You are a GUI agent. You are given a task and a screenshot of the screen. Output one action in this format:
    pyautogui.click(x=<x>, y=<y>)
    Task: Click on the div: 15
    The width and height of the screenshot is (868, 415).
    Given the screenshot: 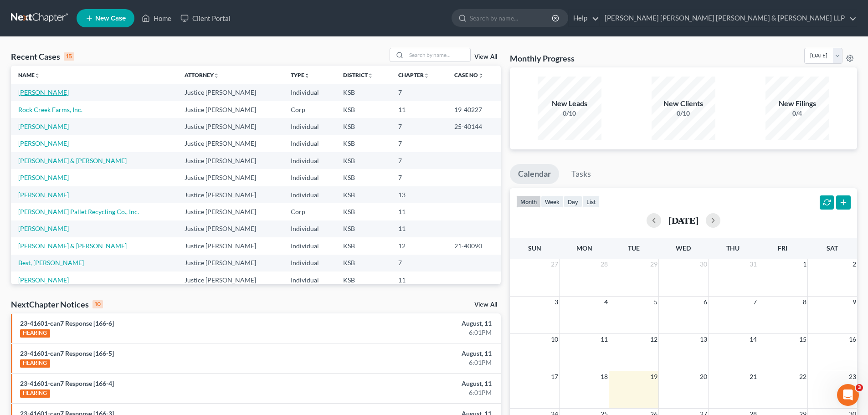 What is the action you would take?
    pyautogui.click(x=69, y=57)
    